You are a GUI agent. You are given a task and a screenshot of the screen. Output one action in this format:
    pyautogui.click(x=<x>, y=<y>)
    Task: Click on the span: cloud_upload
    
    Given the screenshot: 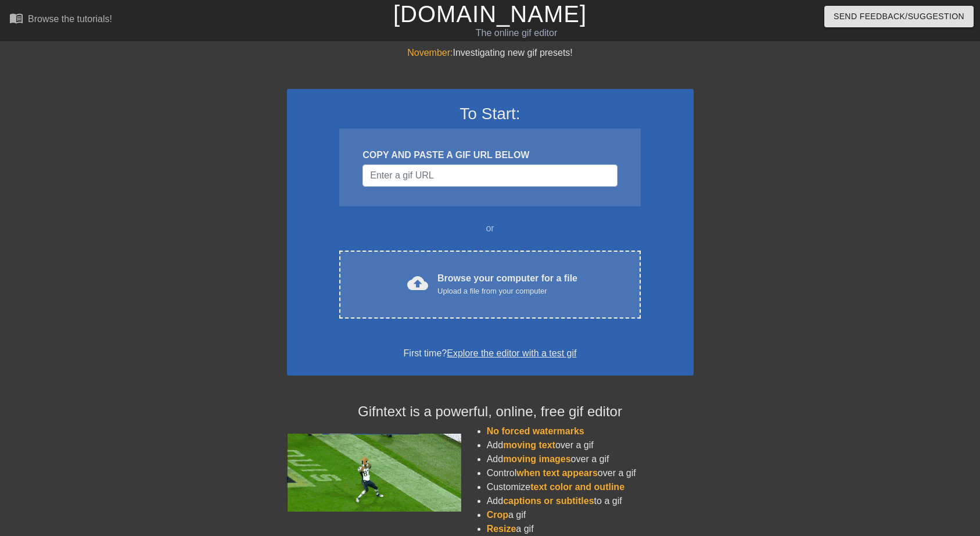 What is the action you would take?
    pyautogui.click(x=418, y=283)
    